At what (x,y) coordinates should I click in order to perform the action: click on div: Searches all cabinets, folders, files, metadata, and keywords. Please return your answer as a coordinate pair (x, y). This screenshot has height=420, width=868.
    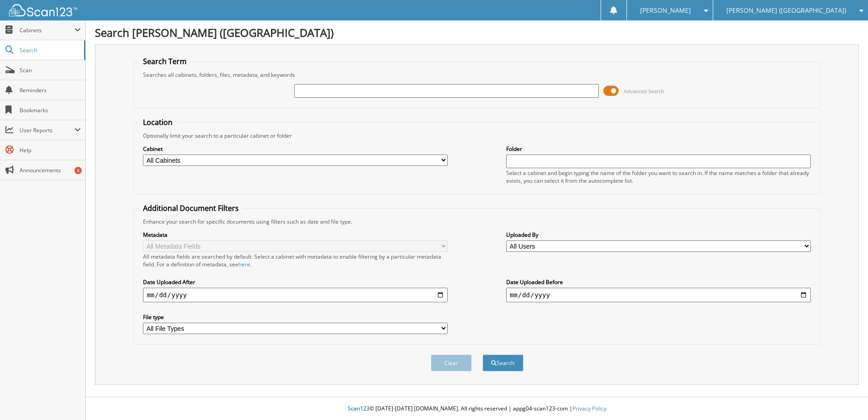
    Looking at the image, I should click on (477, 75).